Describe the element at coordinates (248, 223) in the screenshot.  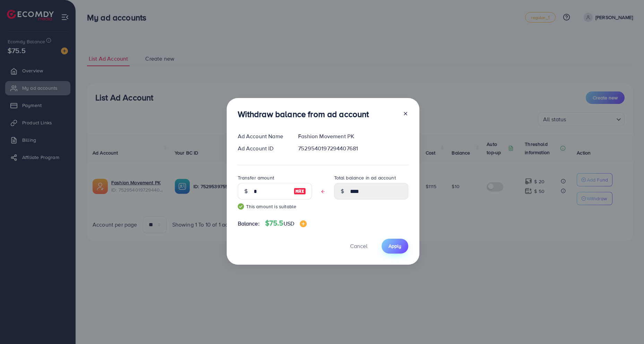
I see `span: Balance:` at that location.